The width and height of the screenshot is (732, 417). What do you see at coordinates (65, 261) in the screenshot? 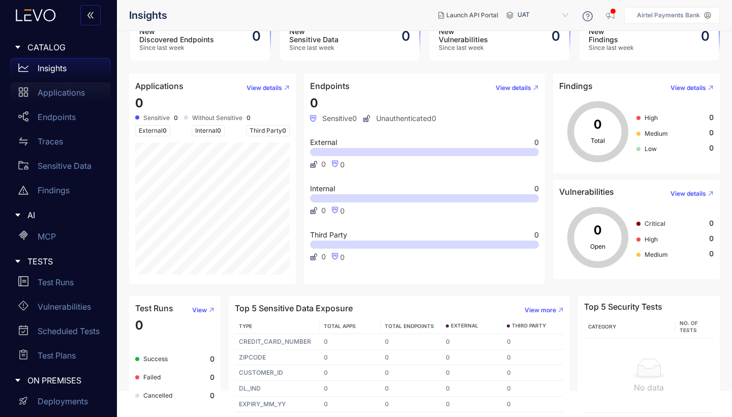
I see `span: TESTS` at bounding box center [65, 261].